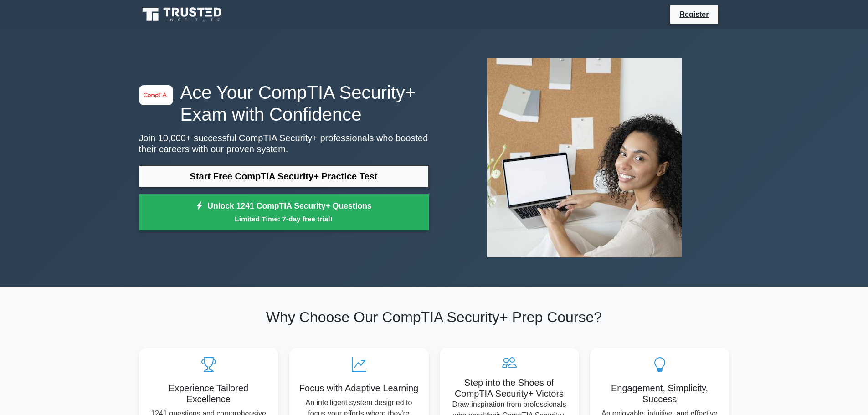 This screenshot has width=868, height=415. What do you see at coordinates (660, 393) in the screenshot?
I see `h5: Engagement, Simplicity, Success` at bounding box center [660, 393].